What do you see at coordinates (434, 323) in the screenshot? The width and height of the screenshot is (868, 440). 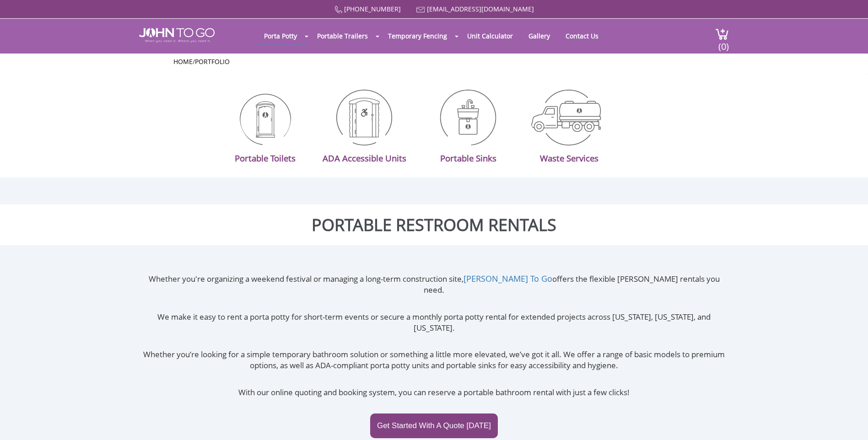 I see `p: We make it easy to rent a porta potty for short-term events or secure a monthly porta potty renta...` at bounding box center [434, 323].